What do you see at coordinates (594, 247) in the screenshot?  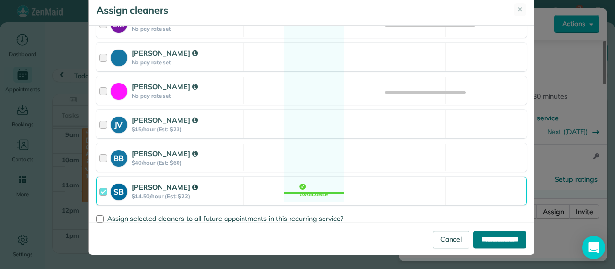 I see `div: Open Intercom Messenger` at bounding box center [594, 247].